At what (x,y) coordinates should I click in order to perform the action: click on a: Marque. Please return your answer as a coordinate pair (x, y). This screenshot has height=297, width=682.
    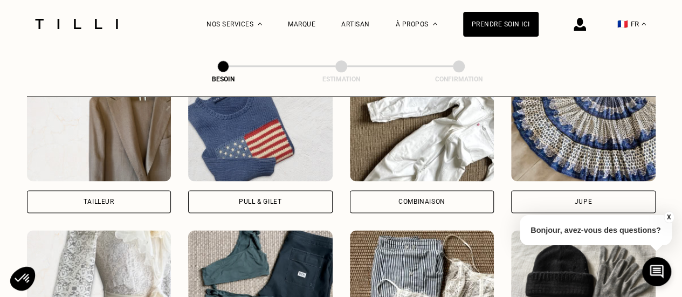
    Looking at the image, I should click on (301, 24).